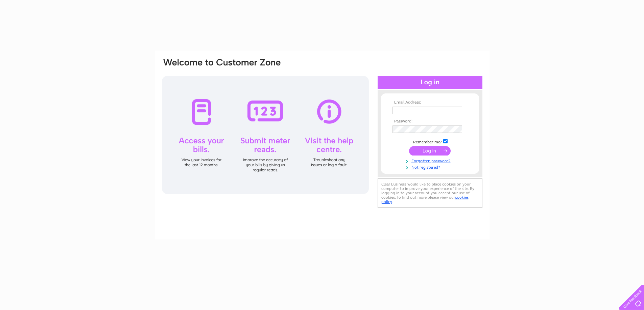 The height and width of the screenshot is (310, 644). I want to click on th: Password:, so click(430, 121).